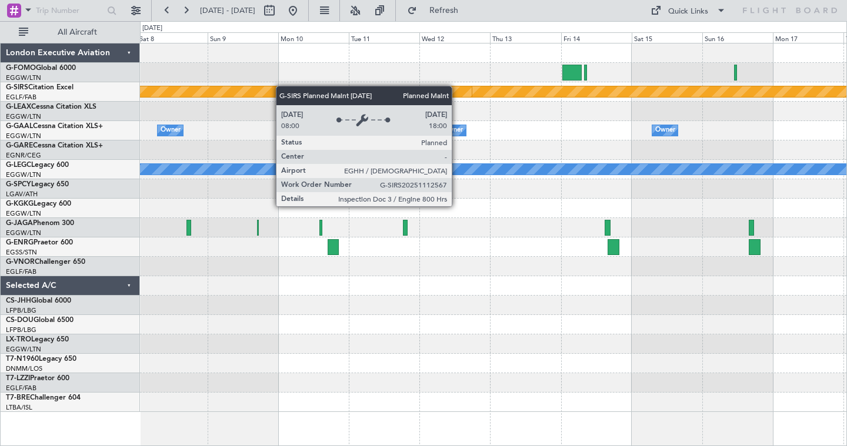 The image size is (847, 446). What do you see at coordinates (69, 11) in the screenshot?
I see `input: Trip Number` at bounding box center [69, 11].